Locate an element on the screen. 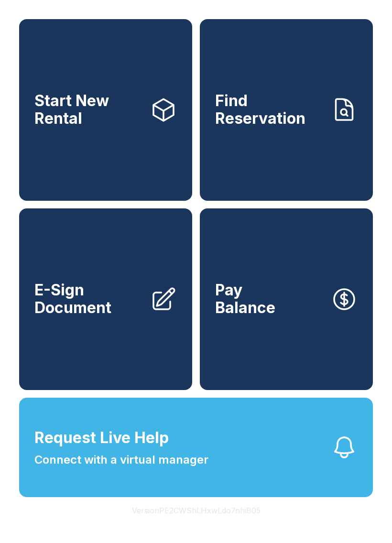 This screenshot has width=392, height=543. span: Pay Balance is located at coordinates (245, 299).